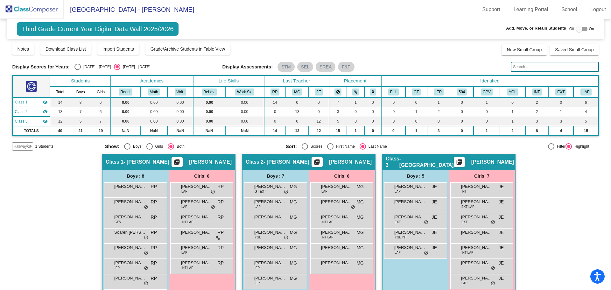  What do you see at coordinates (44, 146) in the screenshot?
I see `span: 1 Students` at bounding box center [44, 146].